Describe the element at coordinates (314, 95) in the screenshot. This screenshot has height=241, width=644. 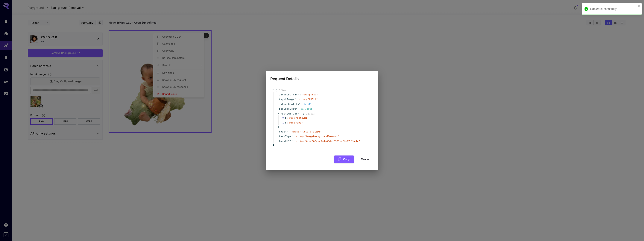
I see `span: " PNG "` at that location.